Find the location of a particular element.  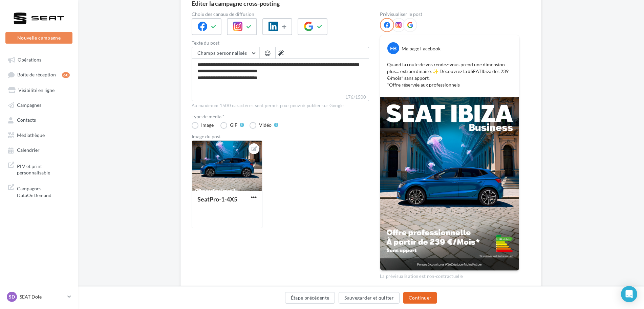

button: Nouvelle campagne is located at coordinates (39, 38).